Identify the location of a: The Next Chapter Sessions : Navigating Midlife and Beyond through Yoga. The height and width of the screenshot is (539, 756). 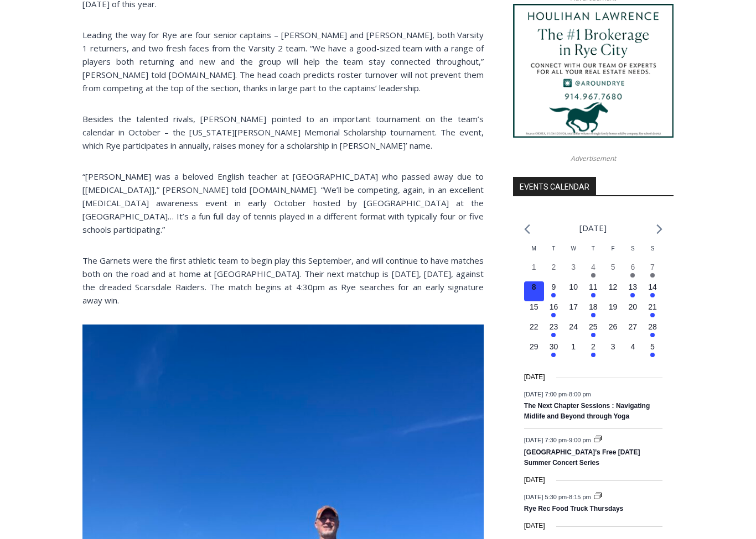
(586, 412).